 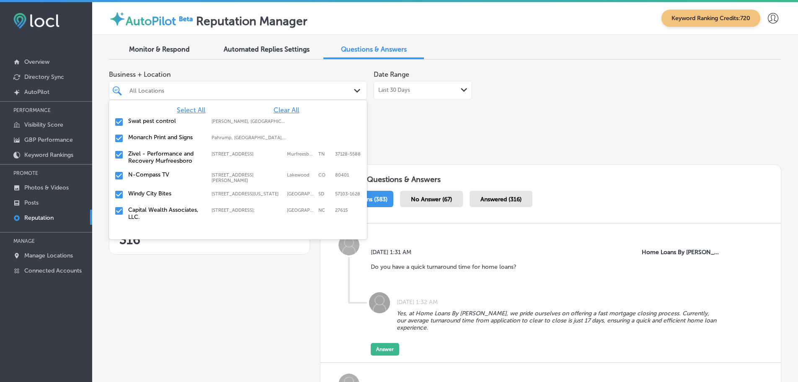 I want to click on label: 80401, so click(x=342, y=178).